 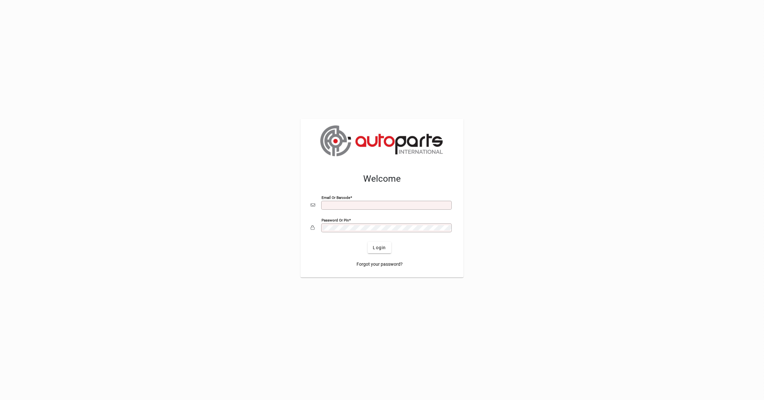 I want to click on a: Forgot your password?, so click(x=379, y=264).